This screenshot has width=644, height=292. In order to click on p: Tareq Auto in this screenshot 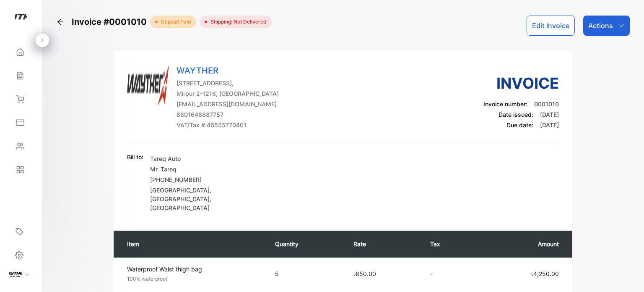, I will do `click(198, 158)`.